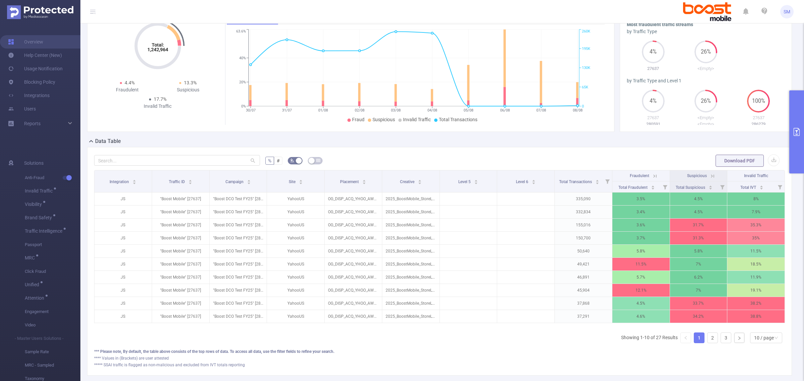  What do you see at coordinates (353, 238) in the screenshot?
I see `p: OG_DISP_ACQ_YHOO_AWR_NA_UPPER_IND_PRGM_FY25_RTG-DCOTestNoMap_728x90 [9616074]` at bounding box center [353, 238].